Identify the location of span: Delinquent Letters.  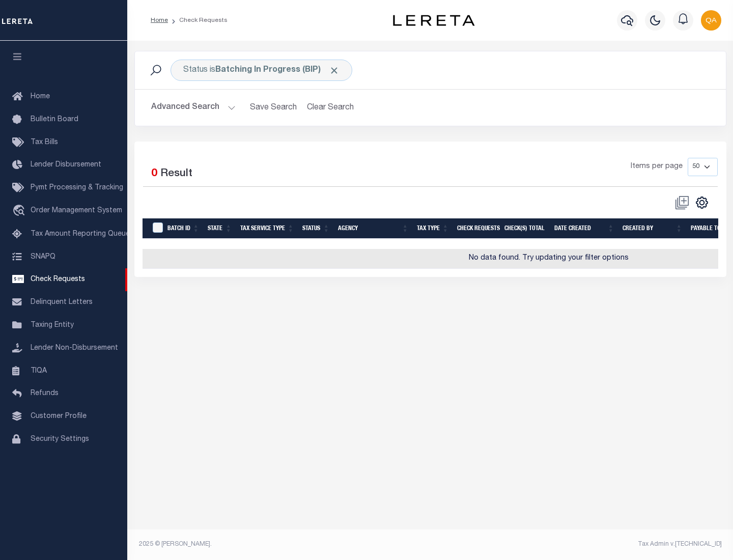
(62, 302).